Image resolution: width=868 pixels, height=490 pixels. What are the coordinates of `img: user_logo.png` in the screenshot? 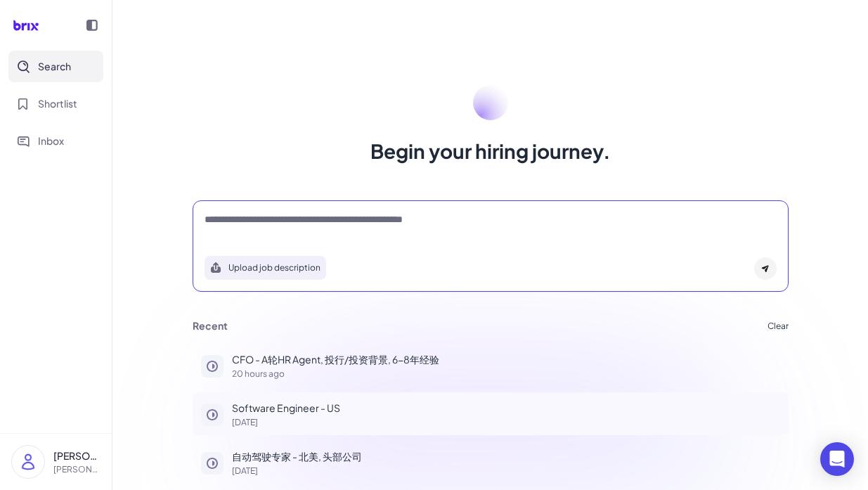 It's located at (28, 462).